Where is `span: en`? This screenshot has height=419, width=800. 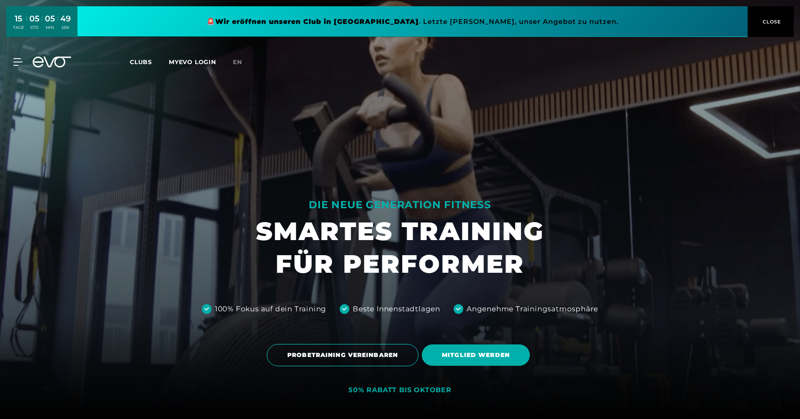
span: en is located at coordinates (237, 62).